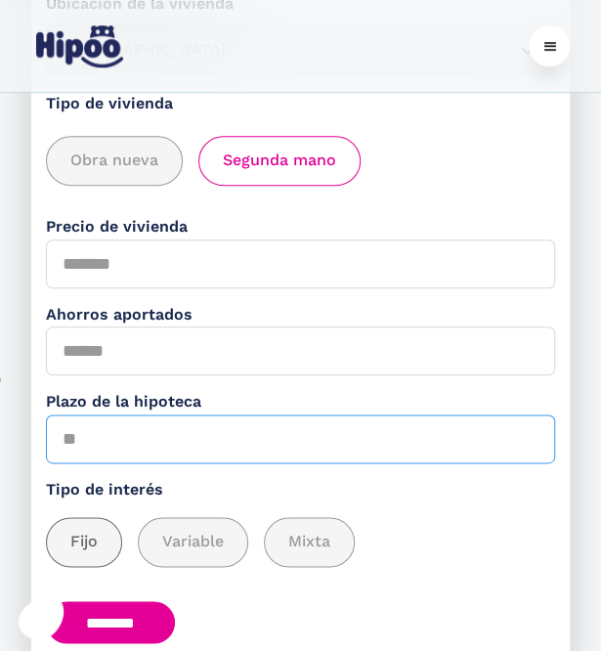 This screenshot has height=651, width=601. I want to click on label: Precio de vivienda, so click(300, 227).